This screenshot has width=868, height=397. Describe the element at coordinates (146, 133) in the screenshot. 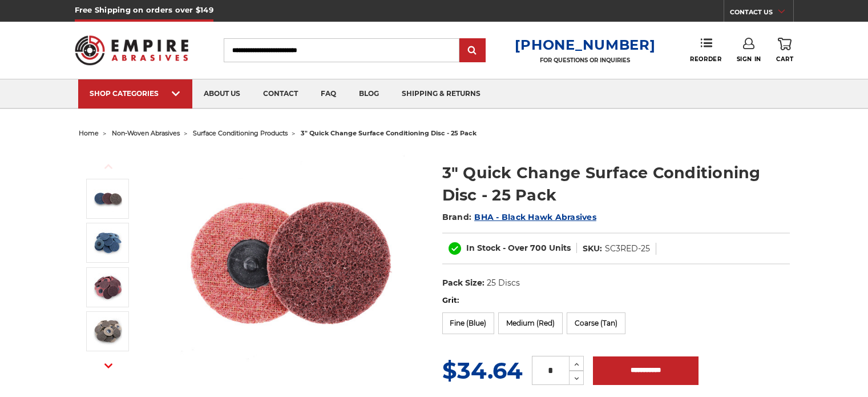

I see `span: non-woven abrasives` at that location.